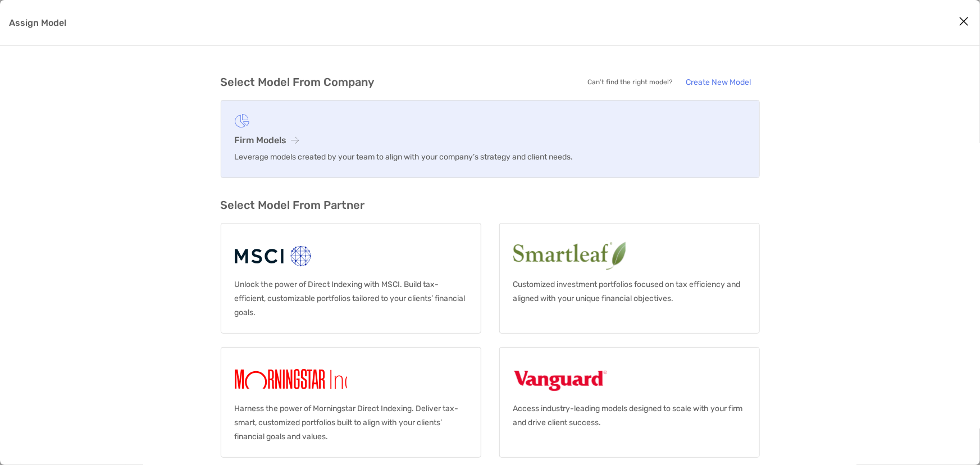  Describe the element at coordinates (351, 278) in the screenshot. I see `a: MSCIUnlock the power of Direct Indexing with MSCI. Build tax-efficient, customizable portfolios t...` at that location.